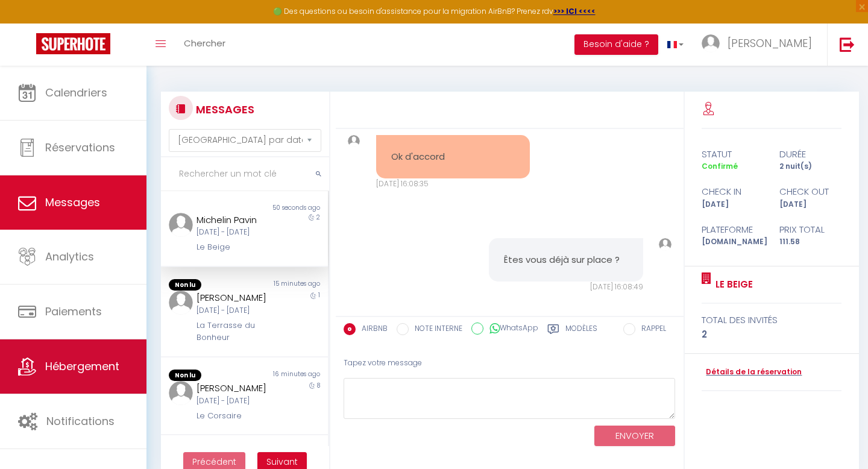  I want to click on div: durée, so click(810, 154).